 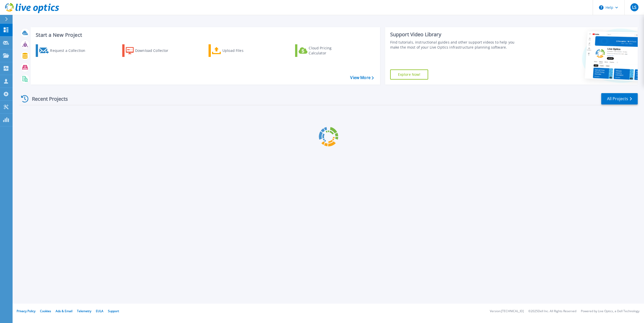 I want to click on a: Download Collector, so click(x=150, y=50).